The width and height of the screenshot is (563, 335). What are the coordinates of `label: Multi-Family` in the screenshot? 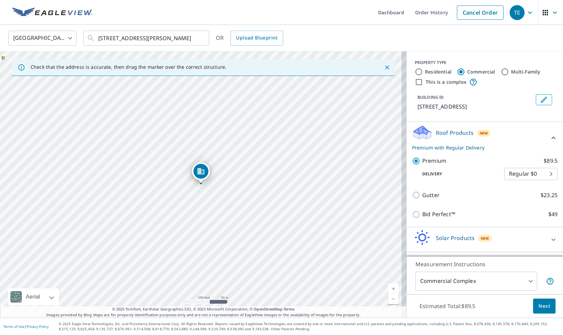 It's located at (526, 72).